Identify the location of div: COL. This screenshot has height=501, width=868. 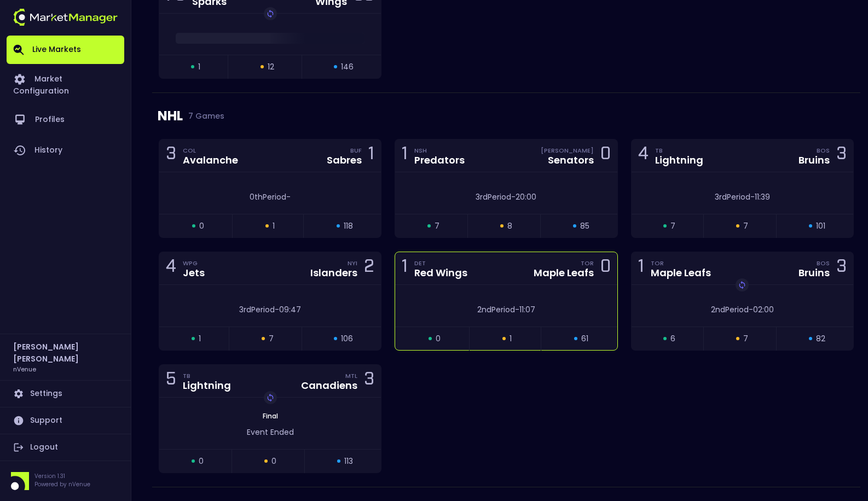
(210, 151).